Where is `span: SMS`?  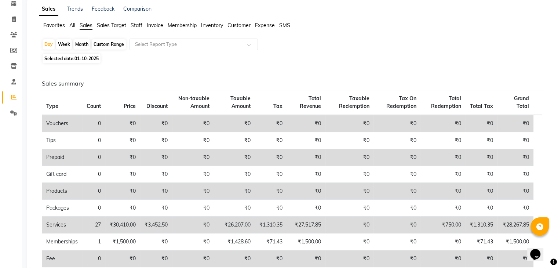
span: SMS is located at coordinates (285, 25).